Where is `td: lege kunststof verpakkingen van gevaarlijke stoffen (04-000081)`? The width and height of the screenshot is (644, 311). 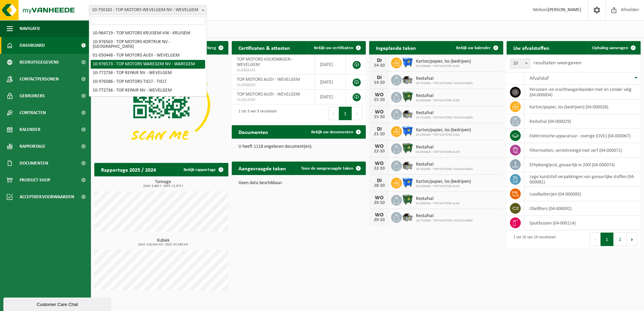 td: lege kunststof verpakkingen van gevaarlijke stoffen (04-000081) is located at coordinates (582, 180).